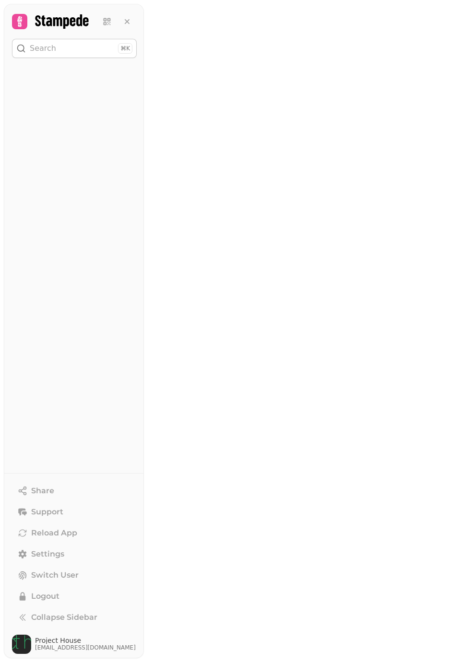 This screenshot has height=662, width=470. What do you see at coordinates (74, 491) in the screenshot?
I see `button: Share` at bounding box center [74, 491].